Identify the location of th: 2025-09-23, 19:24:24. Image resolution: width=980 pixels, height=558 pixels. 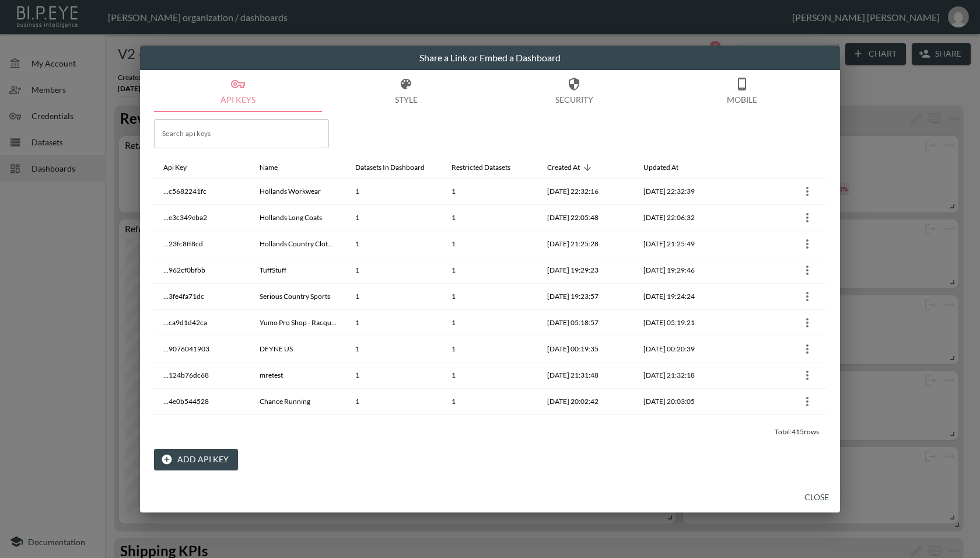
(682, 296).